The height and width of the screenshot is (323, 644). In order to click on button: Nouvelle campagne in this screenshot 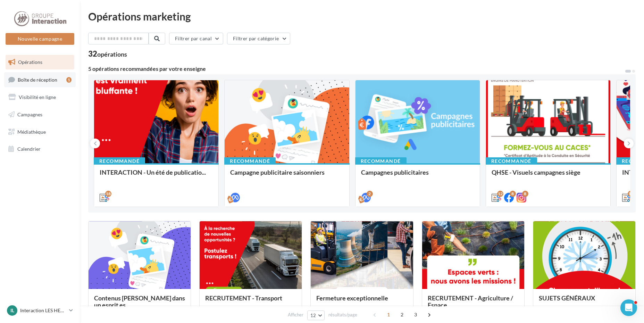, I will do `click(40, 39)`.